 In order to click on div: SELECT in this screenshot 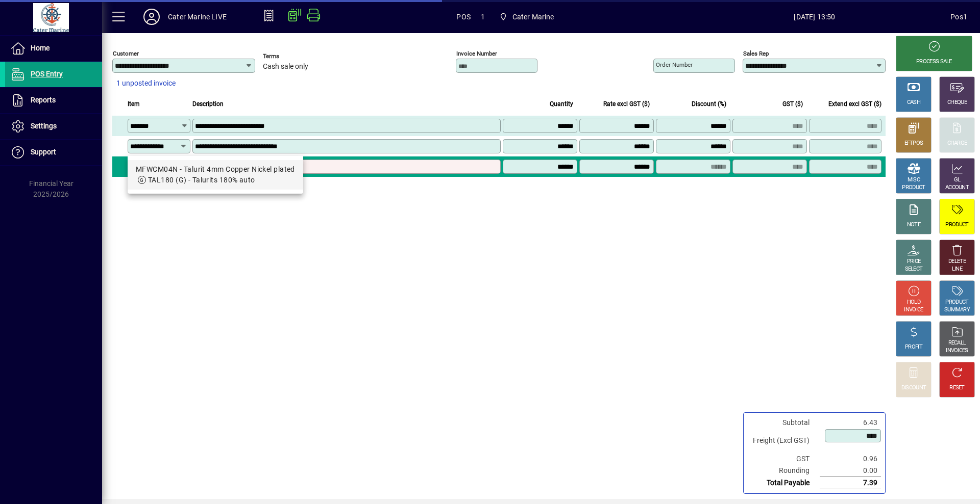, I will do `click(914, 269)`.